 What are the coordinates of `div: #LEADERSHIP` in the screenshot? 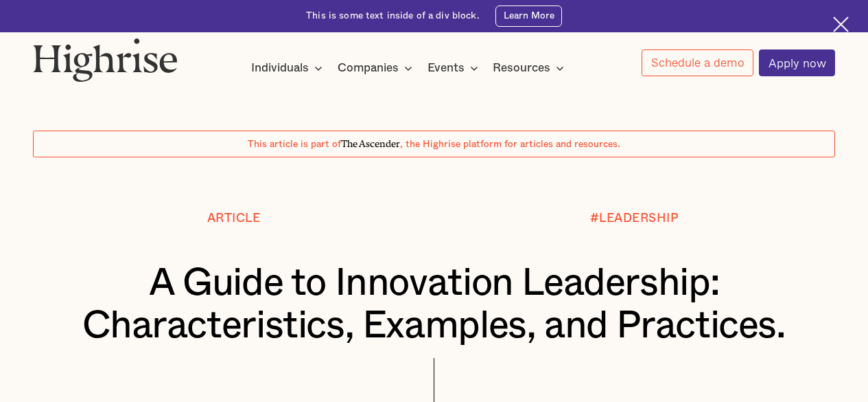 It's located at (634, 218).